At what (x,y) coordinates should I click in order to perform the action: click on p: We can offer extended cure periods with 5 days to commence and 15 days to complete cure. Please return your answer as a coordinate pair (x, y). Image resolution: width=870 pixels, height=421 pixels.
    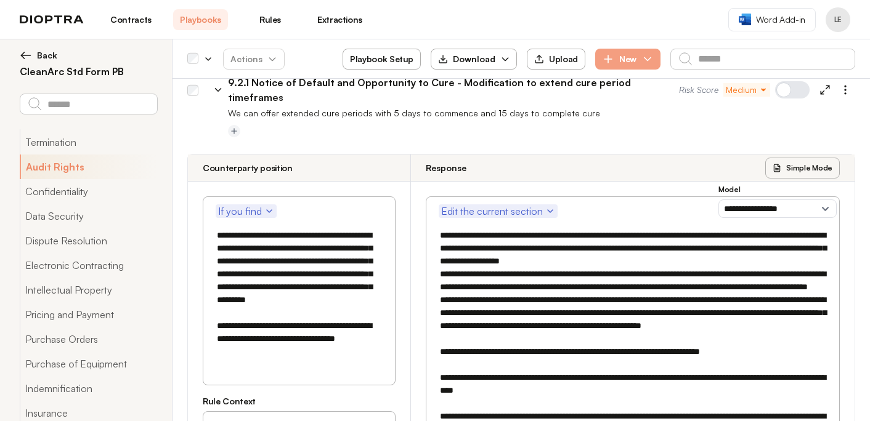
    Looking at the image, I should click on (541, 113).